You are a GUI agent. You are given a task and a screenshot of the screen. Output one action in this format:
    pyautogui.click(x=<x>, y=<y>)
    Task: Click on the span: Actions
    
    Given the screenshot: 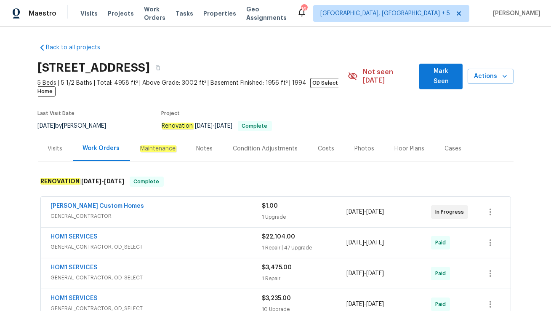 What is the action you would take?
    pyautogui.click(x=491, y=76)
    